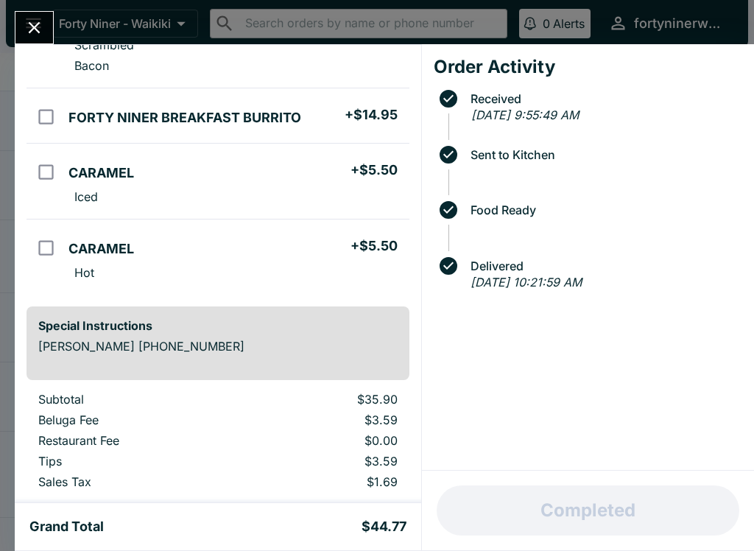 This screenshot has height=551, width=754. I want to click on h5: + $14.95, so click(371, 115).